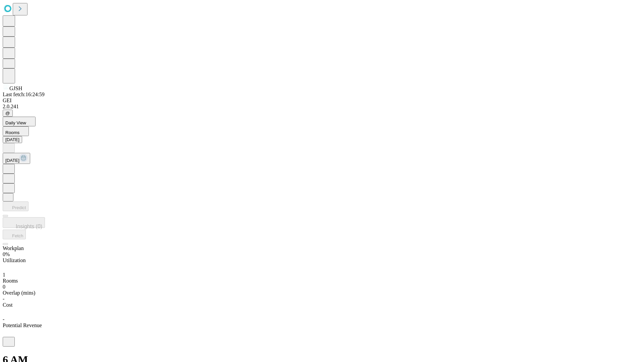  I want to click on span: Daily View, so click(16, 123).